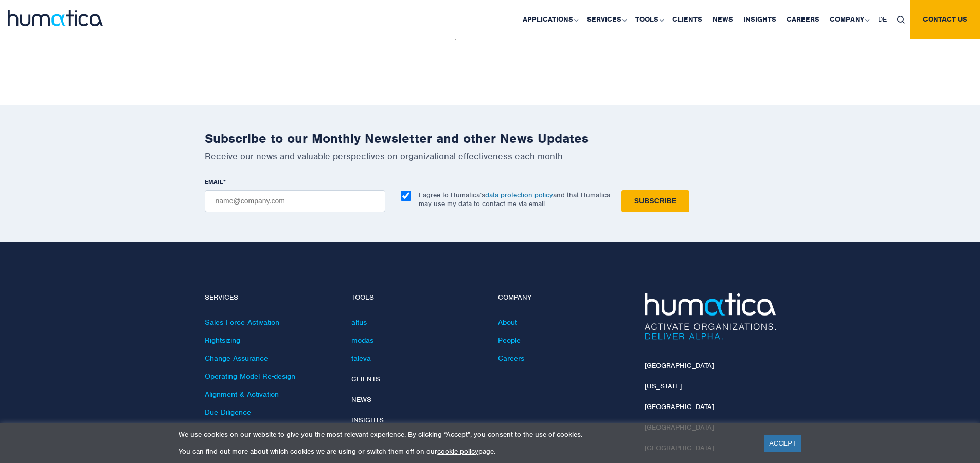 The width and height of the screenshot is (980, 463). I want to click on p: Receive our news and valuable perspectives on organizational effectiveness each month., so click(490, 157).